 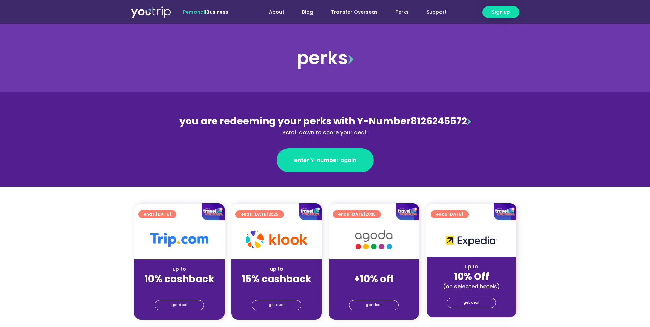 What do you see at coordinates (471, 286) in the screenshot?
I see `div: (on selected hotels)` at bounding box center [471, 286].